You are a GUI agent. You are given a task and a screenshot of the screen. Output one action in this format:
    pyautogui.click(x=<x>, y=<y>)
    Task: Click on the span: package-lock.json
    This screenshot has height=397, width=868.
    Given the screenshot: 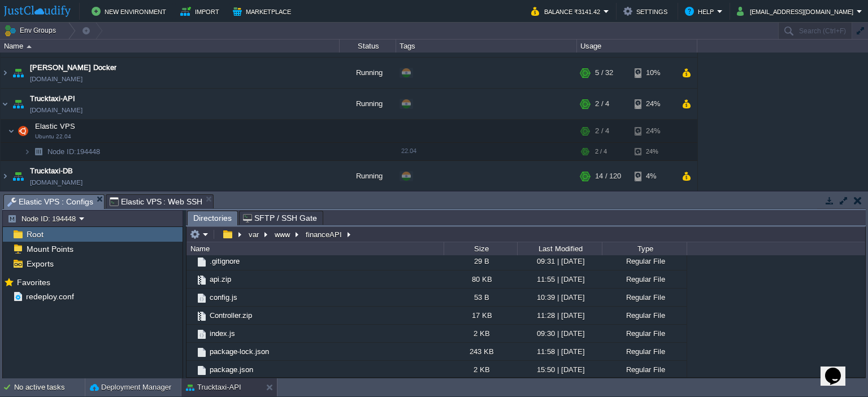 What is the action you would take?
    pyautogui.click(x=239, y=351)
    